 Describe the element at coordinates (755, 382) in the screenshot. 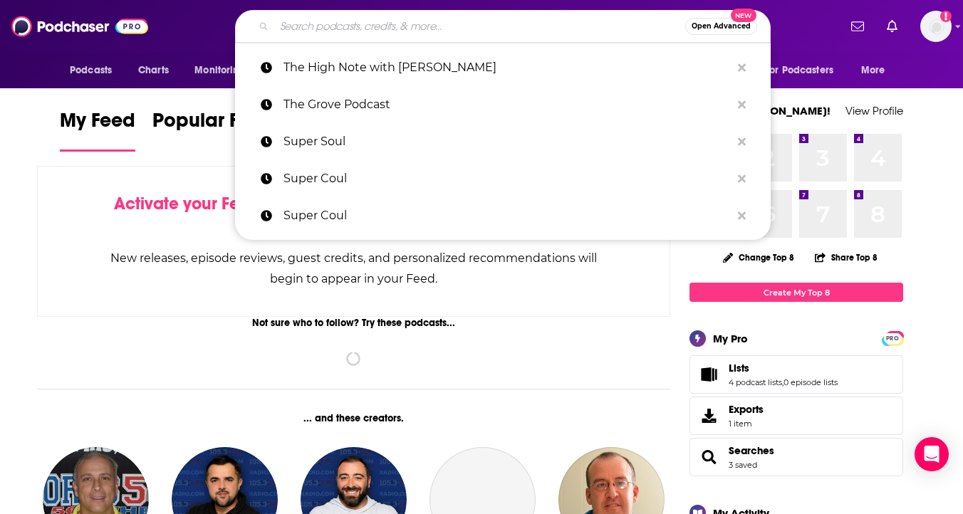

I see `a: 4 podcast lists` at that location.